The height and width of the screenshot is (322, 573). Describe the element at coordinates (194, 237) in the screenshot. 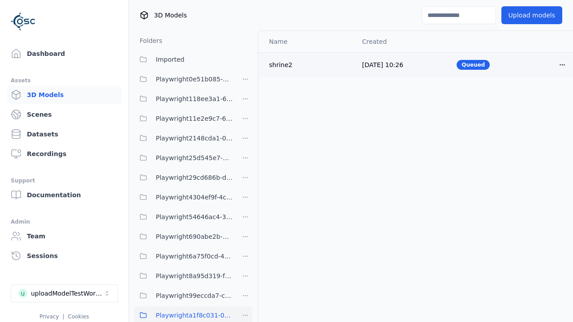

I see `span: Playwright690abe2b-6679-4772-a219-359e77d9bfc8` at that location.